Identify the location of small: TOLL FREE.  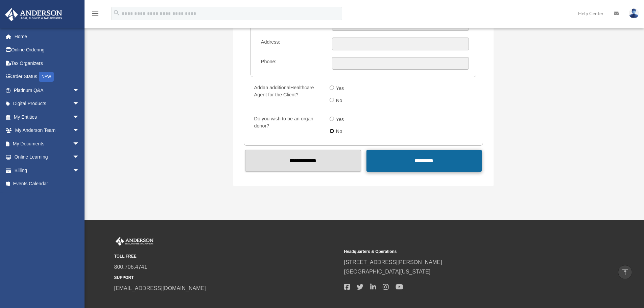
(227, 256).